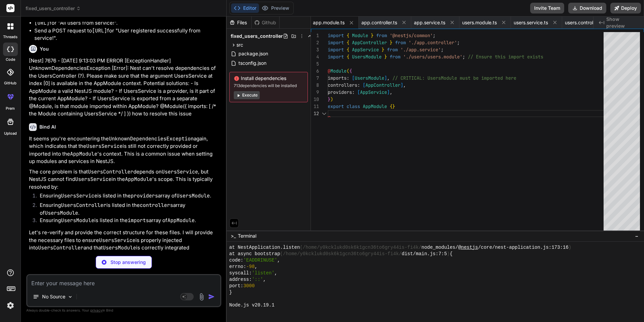 Image resolution: width=644 pixels, height=322 pixels. Describe the element at coordinates (269, 86) in the screenshot. I see `span: 713 dependencies will be installed` at that location.